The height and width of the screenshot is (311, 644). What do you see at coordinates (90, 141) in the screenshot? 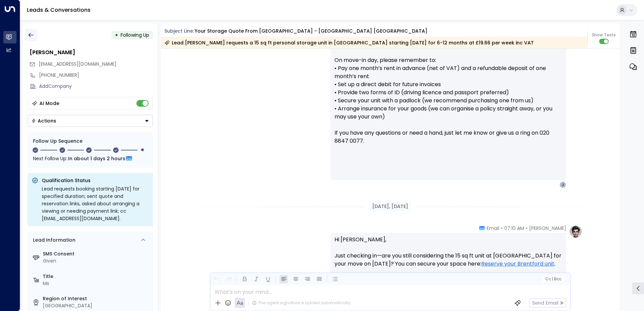
I see `div: Follow Up Sequence` at bounding box center [90, 141].